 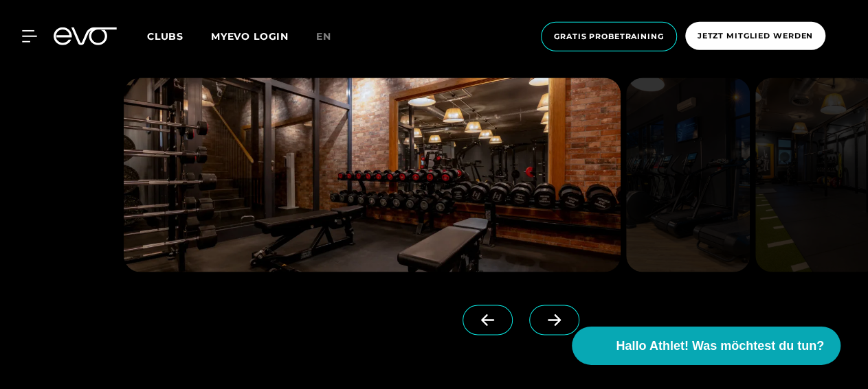 I want to click on a: en, so click(x=332, y=37).